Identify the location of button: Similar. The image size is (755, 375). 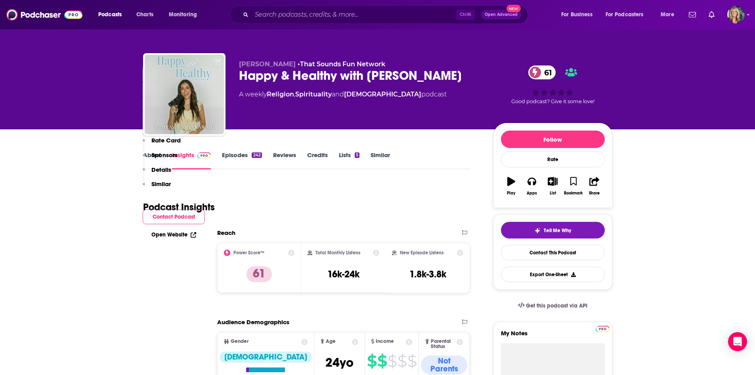
(157, 187).